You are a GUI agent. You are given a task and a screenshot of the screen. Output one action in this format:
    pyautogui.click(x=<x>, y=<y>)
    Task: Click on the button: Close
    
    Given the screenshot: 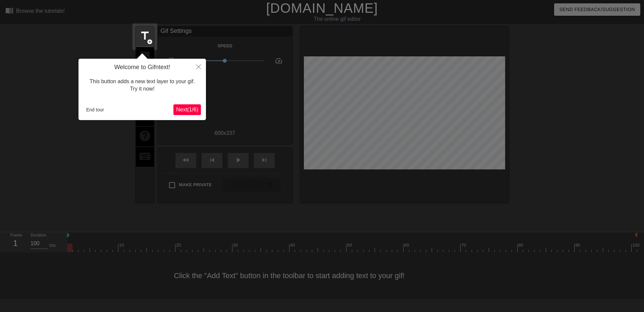 What is the action you would take?
    pyautogui.click(x=199, y=66)
    